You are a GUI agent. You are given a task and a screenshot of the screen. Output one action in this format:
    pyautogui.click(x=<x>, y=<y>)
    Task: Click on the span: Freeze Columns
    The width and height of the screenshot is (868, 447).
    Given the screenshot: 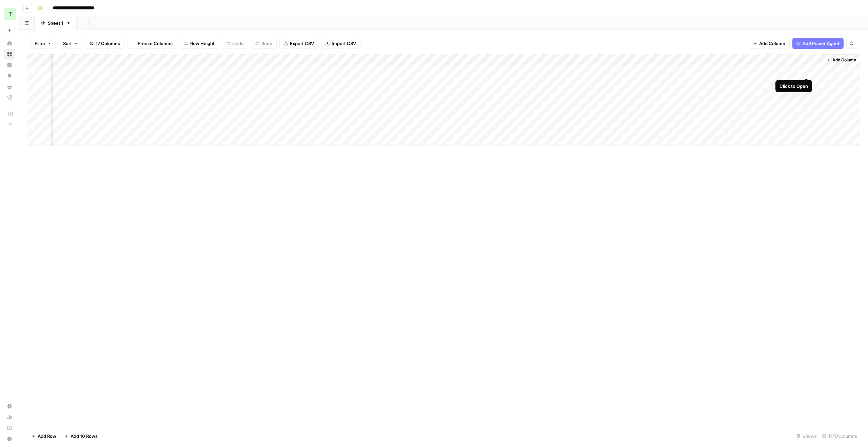 What is the action you would take?
    pyautogui.click(x=155, y=44)
    